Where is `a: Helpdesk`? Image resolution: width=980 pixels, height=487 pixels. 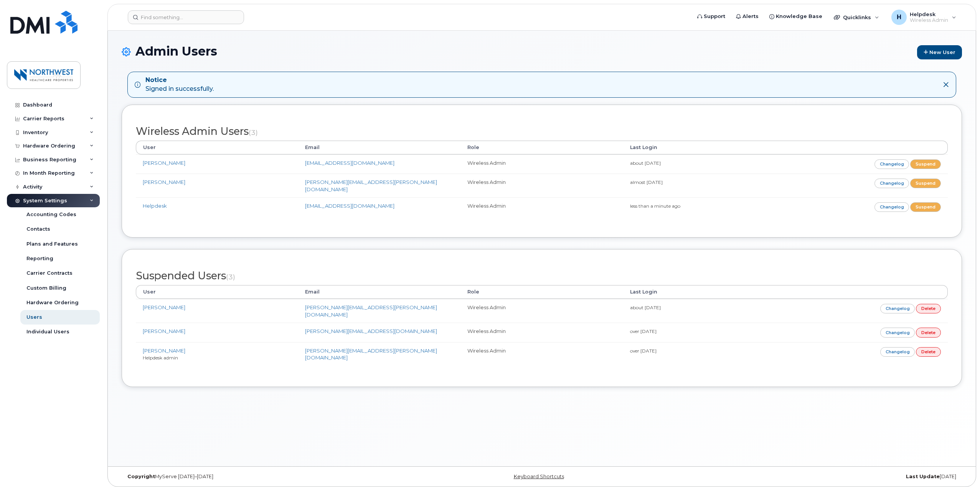 a: Helpdesk is located at coordinates (155, 206).